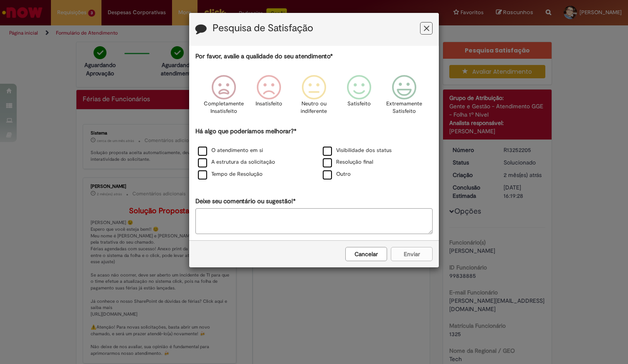 The image size is (628, 364). Describe the element at coordinates (404, 108) in the screenshot. I see `p: Extremamente Satisfeito` at that location.